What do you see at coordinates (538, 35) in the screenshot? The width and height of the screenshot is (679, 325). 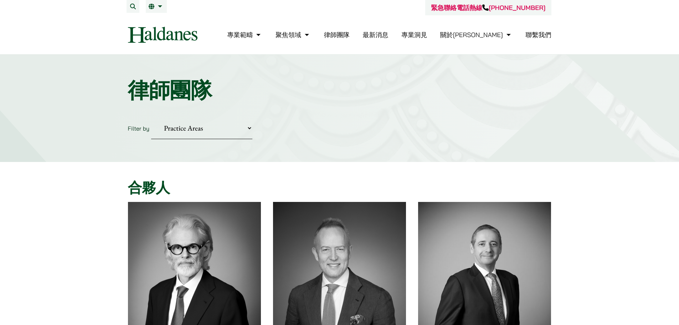 I see `a: 聯繫我們` at bounding box center [538, 35].